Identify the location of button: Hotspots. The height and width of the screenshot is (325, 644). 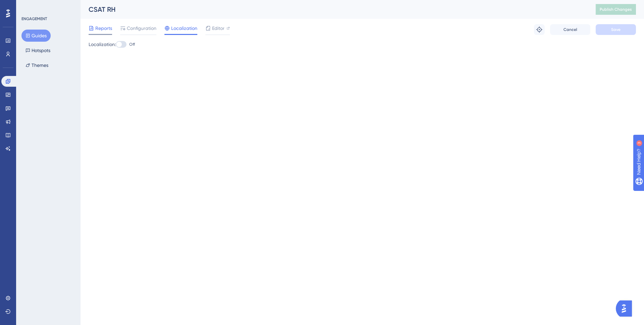
(38, 50).